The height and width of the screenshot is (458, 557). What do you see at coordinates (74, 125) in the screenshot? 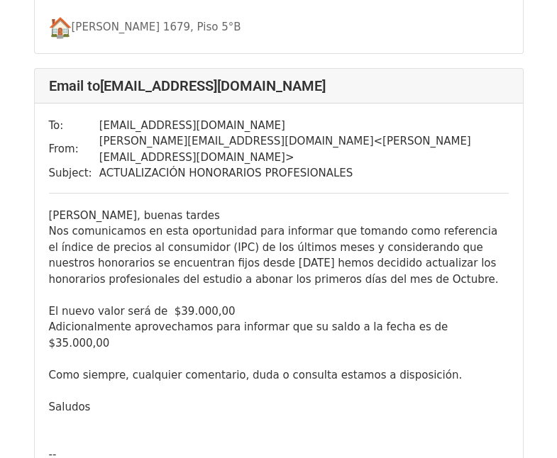
I see `td: To:` at bounding box center [74, 125].